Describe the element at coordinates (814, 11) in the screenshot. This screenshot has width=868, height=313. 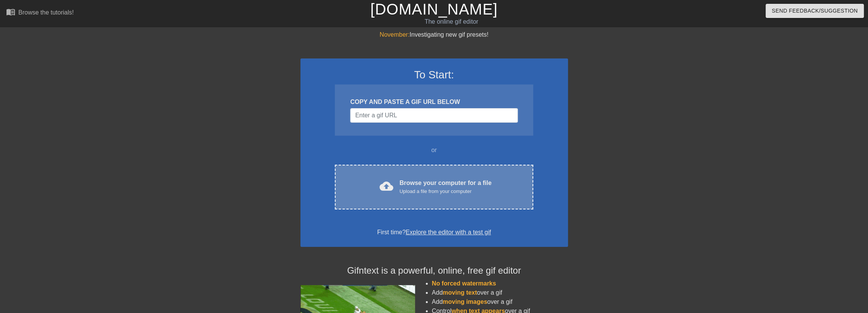
I see `span: Send Feedback/Suggestion` at that location.